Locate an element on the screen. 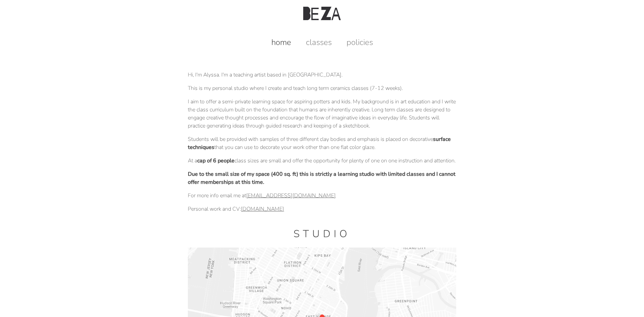  a: policies is located at coordinates (360, 42).